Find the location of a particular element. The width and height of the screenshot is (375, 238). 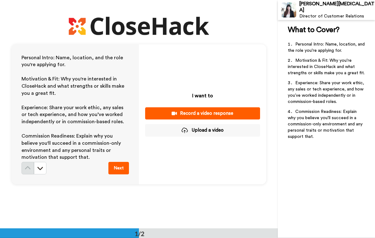

div: Record a video response is located at coordinates (203, 113).